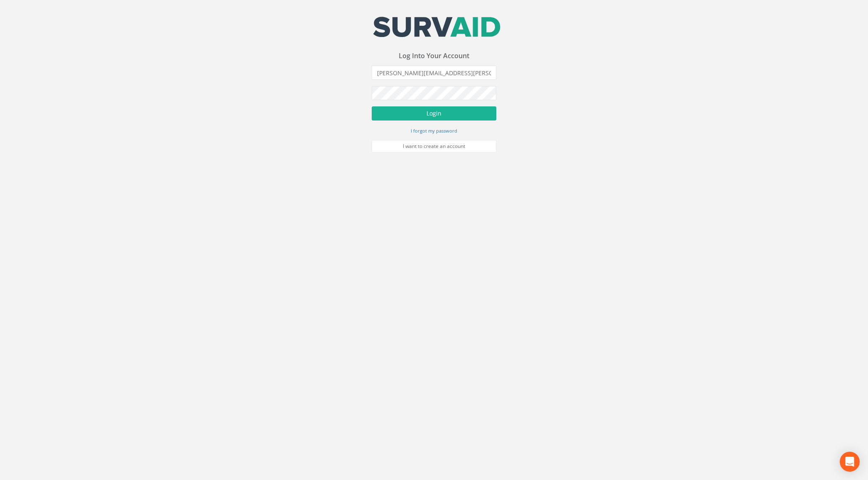 The width and height of the screenshot is (868, 480). I want to click on a: I forgot my password, so click(434, 131).